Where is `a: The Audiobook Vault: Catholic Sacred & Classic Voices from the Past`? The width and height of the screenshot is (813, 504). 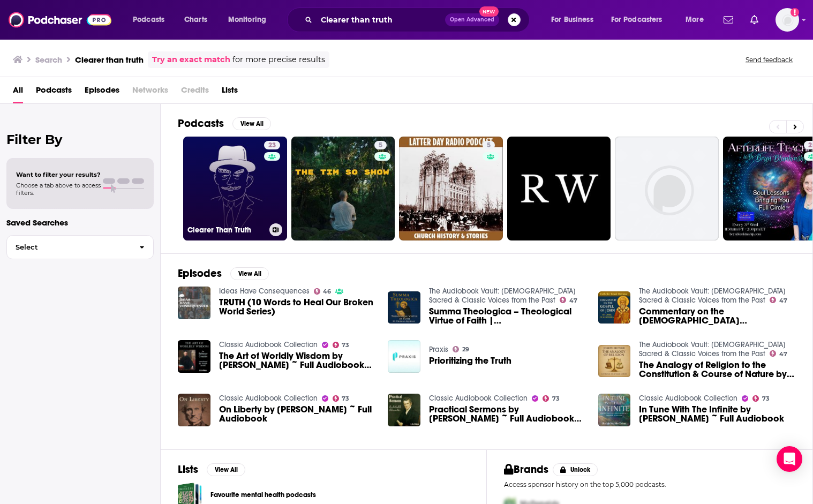 a: The Audiobook Vault: Catholic Sacred & Classic Voices from the Past is located at coordinates (713, 349).